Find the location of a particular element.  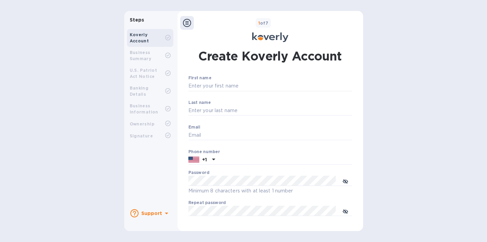

label: Last name is located at coordinates (200, 102).